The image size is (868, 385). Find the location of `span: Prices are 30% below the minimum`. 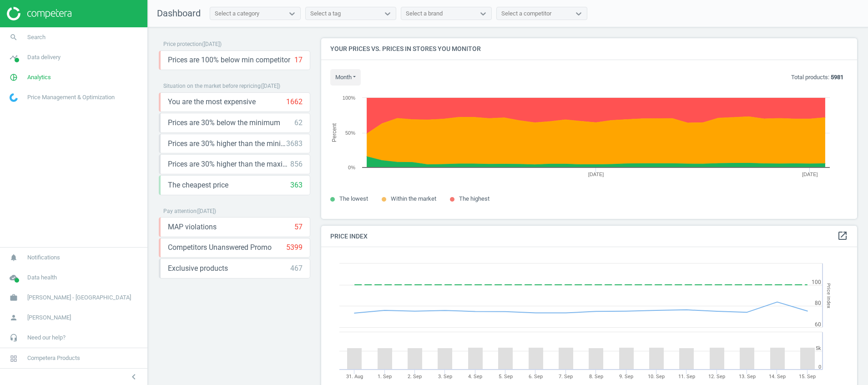

span: Prices are 30% below the minimum is located at coordinates (224, 123).